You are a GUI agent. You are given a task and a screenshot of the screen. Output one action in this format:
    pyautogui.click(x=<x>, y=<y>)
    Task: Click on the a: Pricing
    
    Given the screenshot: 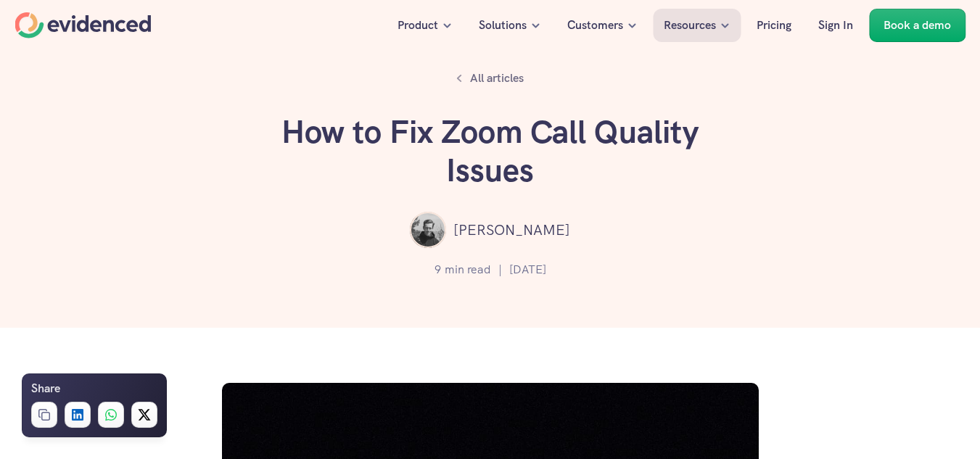 What is the action you would take?
    pyautogui.click(x=774, y=26)
    